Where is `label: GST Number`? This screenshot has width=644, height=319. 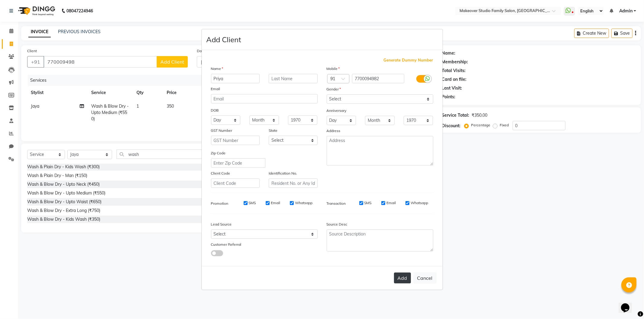 label: GST Number is located at coordinates (221, 131).